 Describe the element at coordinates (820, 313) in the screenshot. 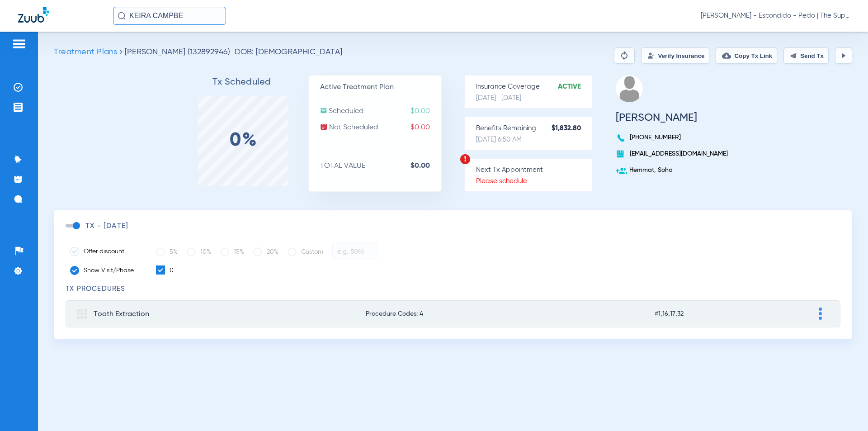

I see `img: group-dot-blue.svg` at that location.